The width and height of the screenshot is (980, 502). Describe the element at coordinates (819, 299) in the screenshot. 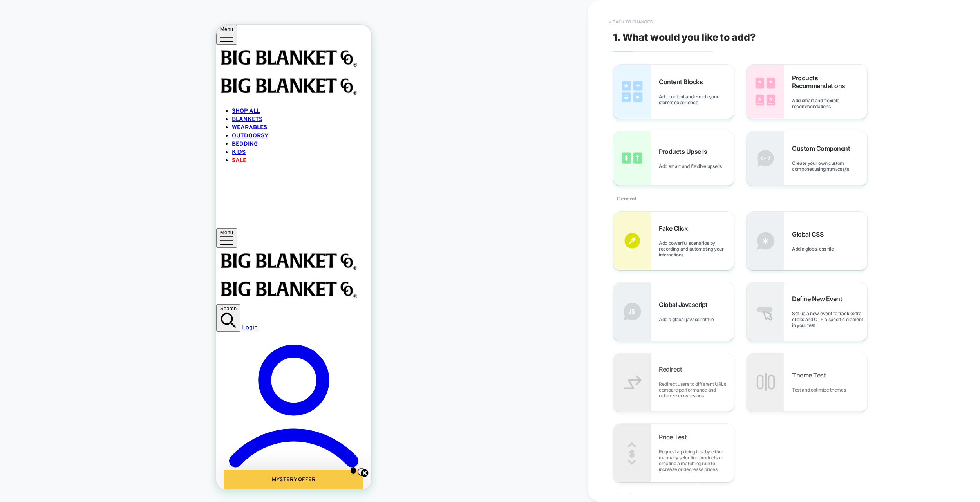

I see `span: Define New Event` at that location.